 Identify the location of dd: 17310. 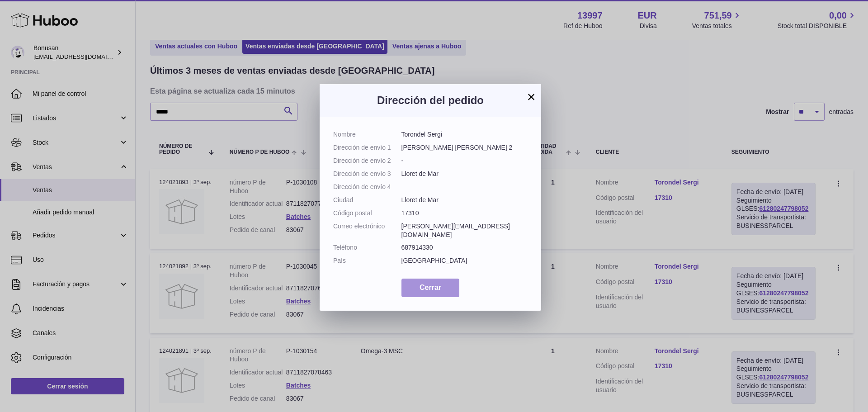
(465, 213).